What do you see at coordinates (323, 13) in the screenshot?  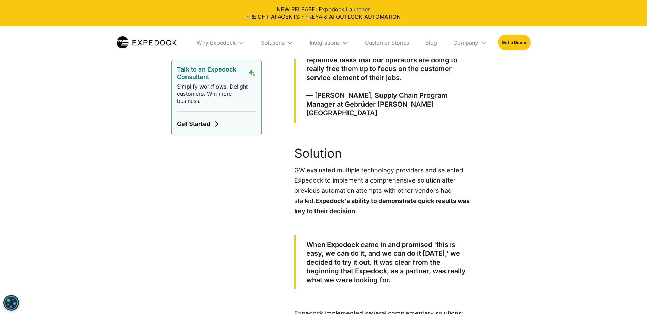 I see `div: NEW RELEASE: Expedock Launches` at bounding box center [323, 13].